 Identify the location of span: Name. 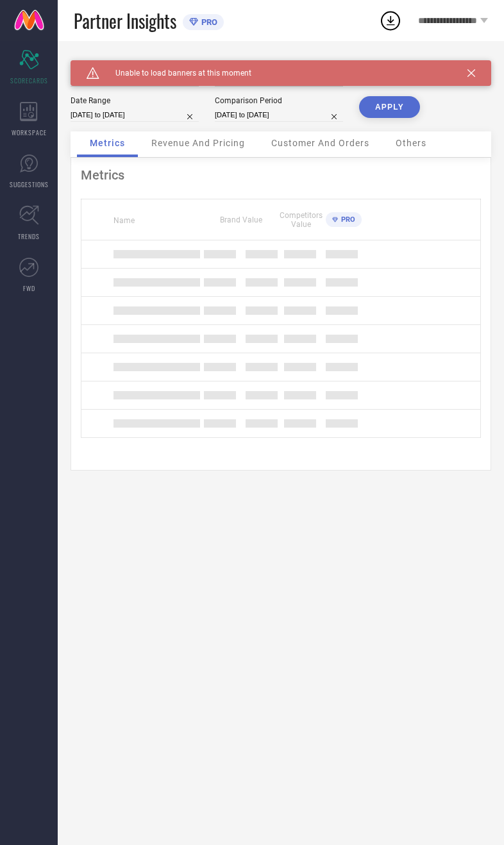
(124, 221).